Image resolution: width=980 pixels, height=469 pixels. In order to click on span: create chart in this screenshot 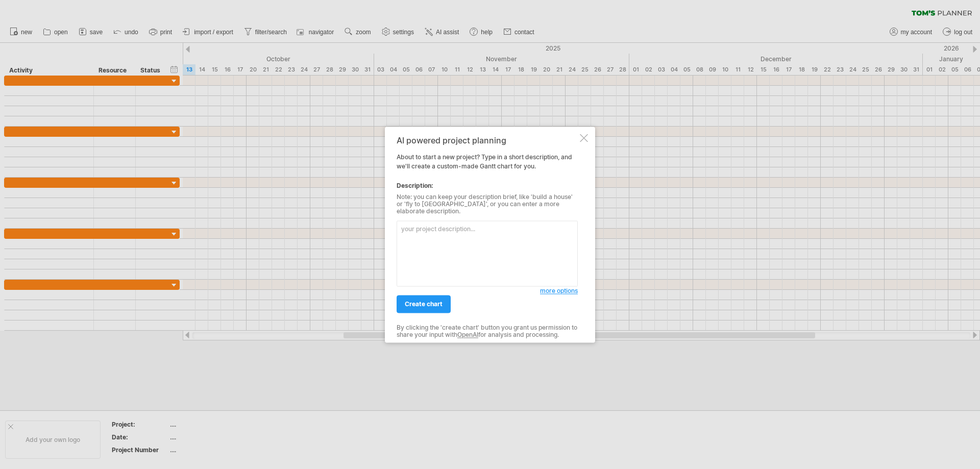, I will do `click(423, 303)`.